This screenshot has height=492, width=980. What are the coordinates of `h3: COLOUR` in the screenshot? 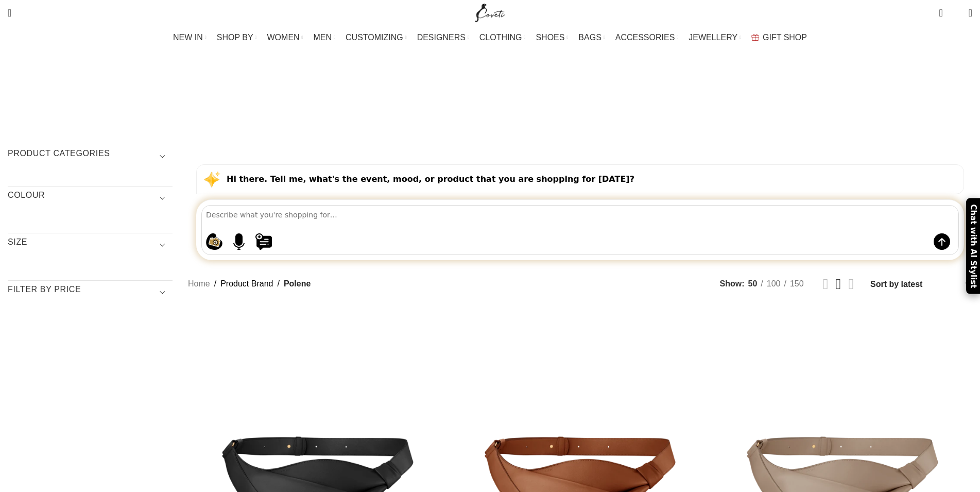 It's located at (90, 199).